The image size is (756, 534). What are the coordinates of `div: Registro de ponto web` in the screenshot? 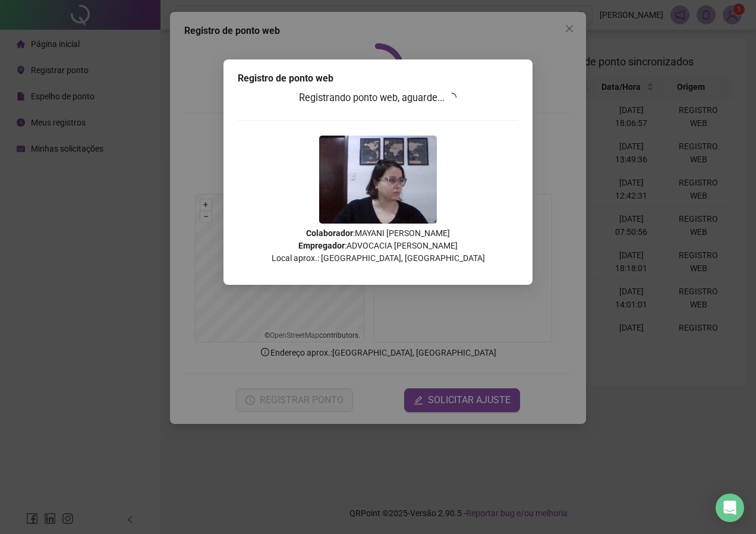 It's located at (378, 79).